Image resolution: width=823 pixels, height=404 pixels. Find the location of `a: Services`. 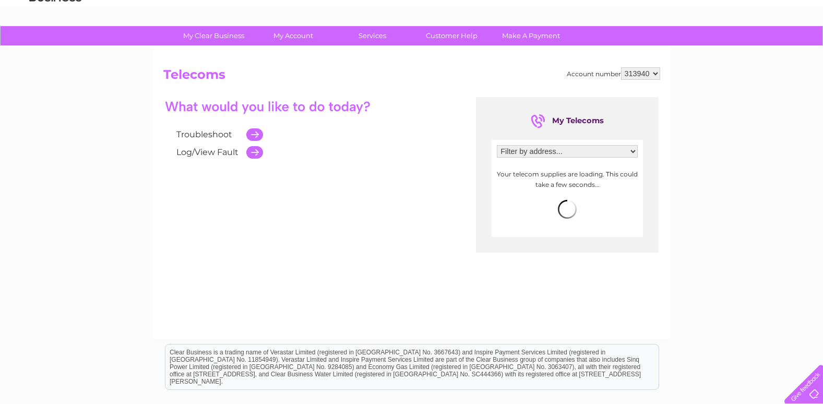

a: Services is located at coordinates (372, 35).